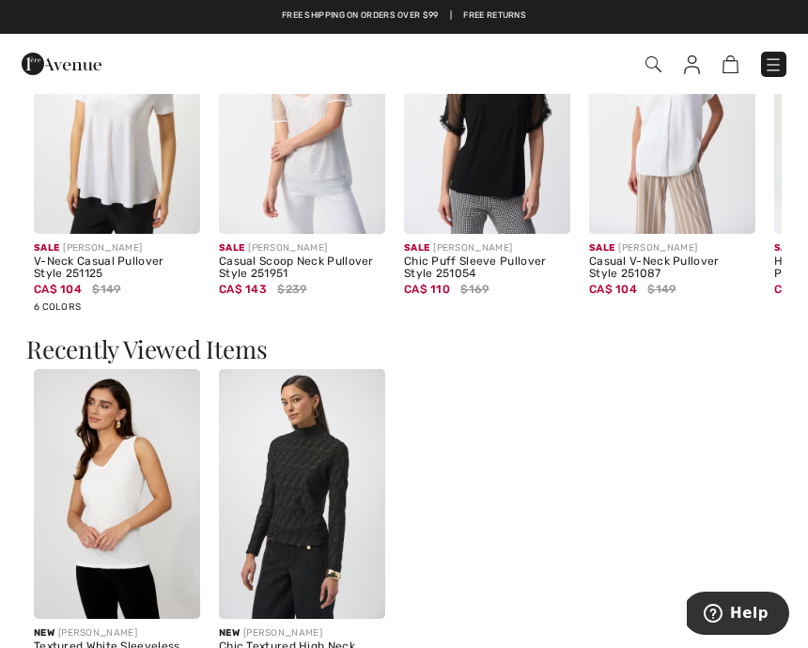  What do you see at coordinates (474, 289) in the screenshot?
I see `span: $169` at bounding box center [474, 289].